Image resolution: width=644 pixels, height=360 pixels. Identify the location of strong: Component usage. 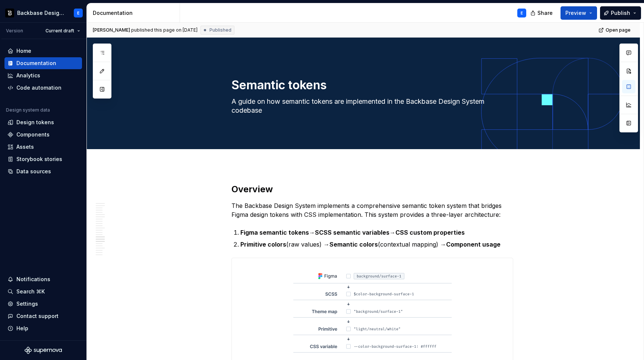
(473, 244).